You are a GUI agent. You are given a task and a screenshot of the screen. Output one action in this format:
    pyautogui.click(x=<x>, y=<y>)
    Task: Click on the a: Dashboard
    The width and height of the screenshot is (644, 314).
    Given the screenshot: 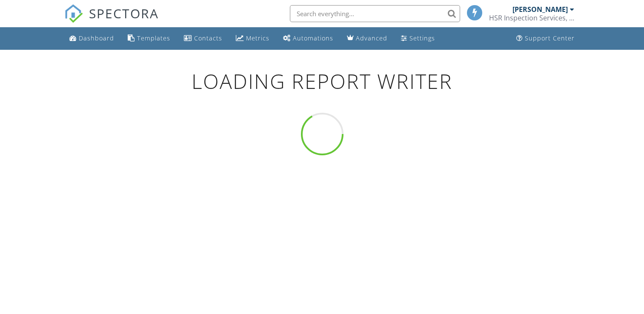 What is the action you would take?
    pyautogui.click(x=91, y=38)
    